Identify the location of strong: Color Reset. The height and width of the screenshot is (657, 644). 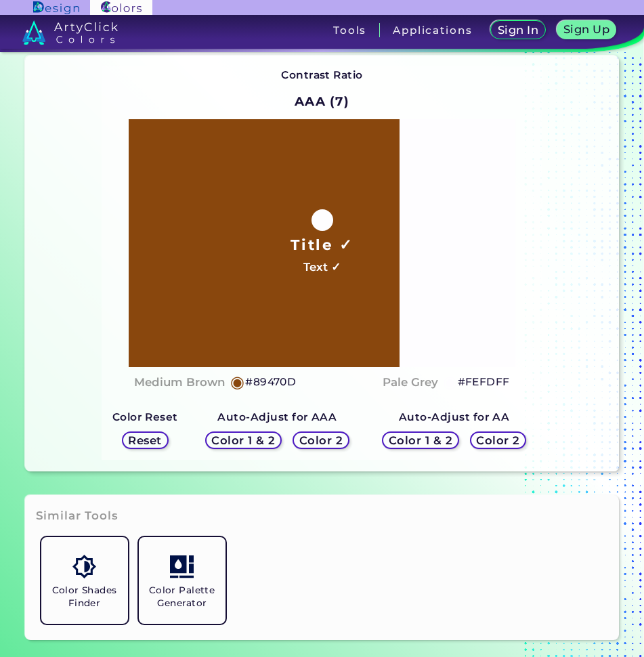
(145, 417).